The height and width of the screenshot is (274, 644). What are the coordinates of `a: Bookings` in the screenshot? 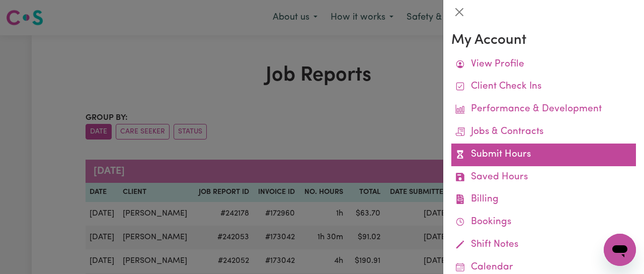 It's located at (543, 222).